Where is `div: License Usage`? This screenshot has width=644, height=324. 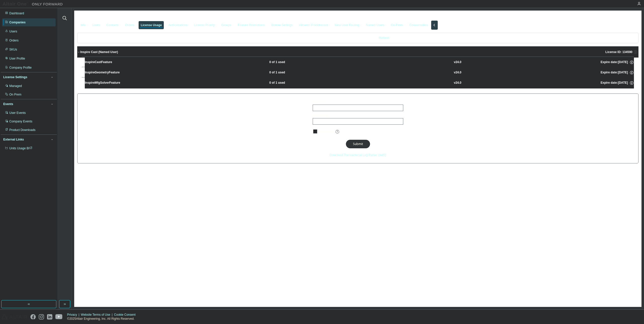 div: License Usage is located at coordinates (151, 25).